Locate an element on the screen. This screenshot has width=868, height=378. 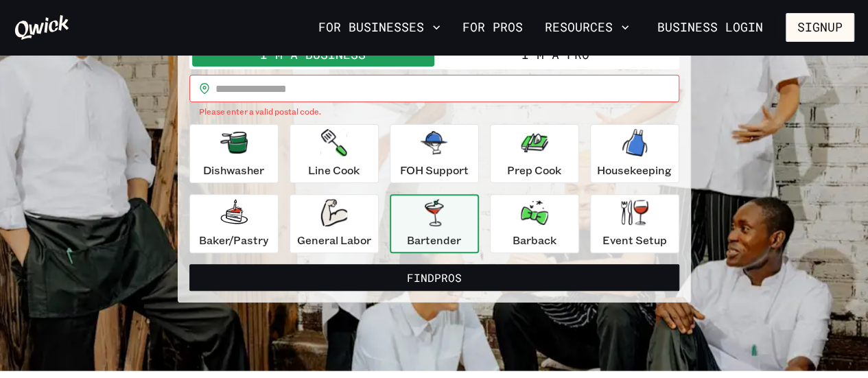
button: Baker/Pastry is located at coordinates (234, 224).